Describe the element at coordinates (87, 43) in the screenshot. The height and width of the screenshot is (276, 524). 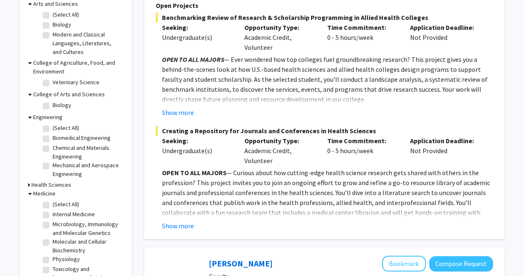
I see `label: Modern and Classical Languages, Literatures, and Cultures` at that location.